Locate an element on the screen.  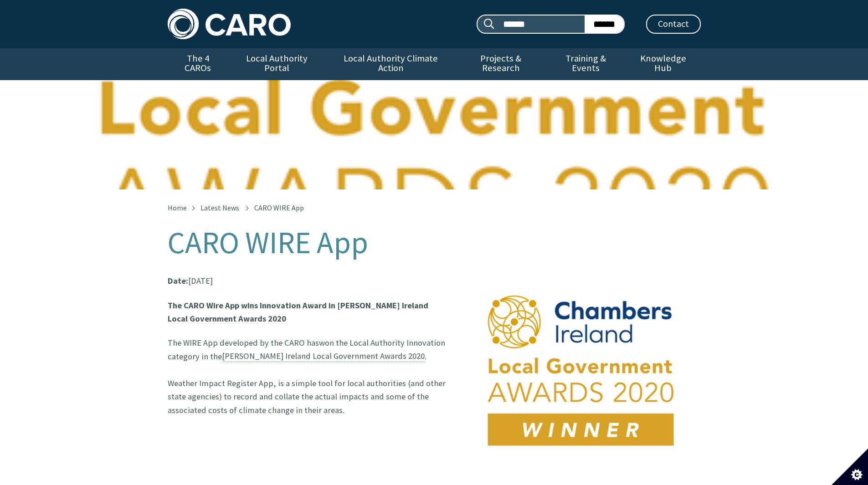
a: The 4 CAROs is located at coordinates (197, 64).